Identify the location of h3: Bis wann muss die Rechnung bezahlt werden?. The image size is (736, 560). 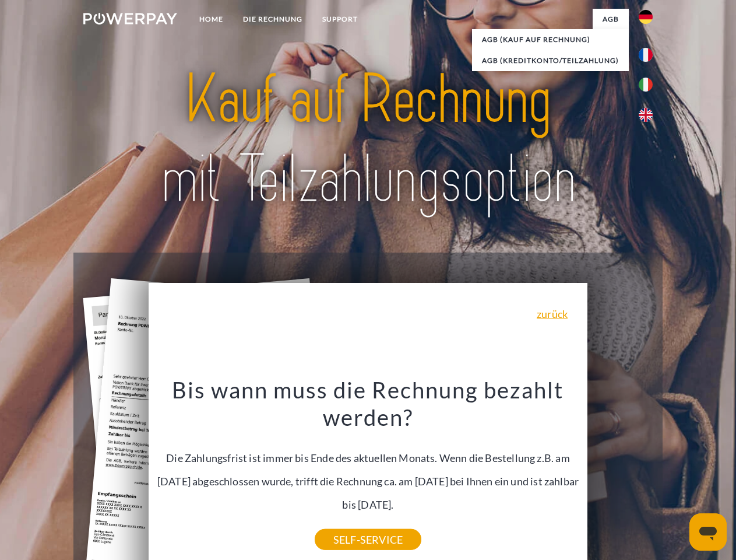
(368, 404).